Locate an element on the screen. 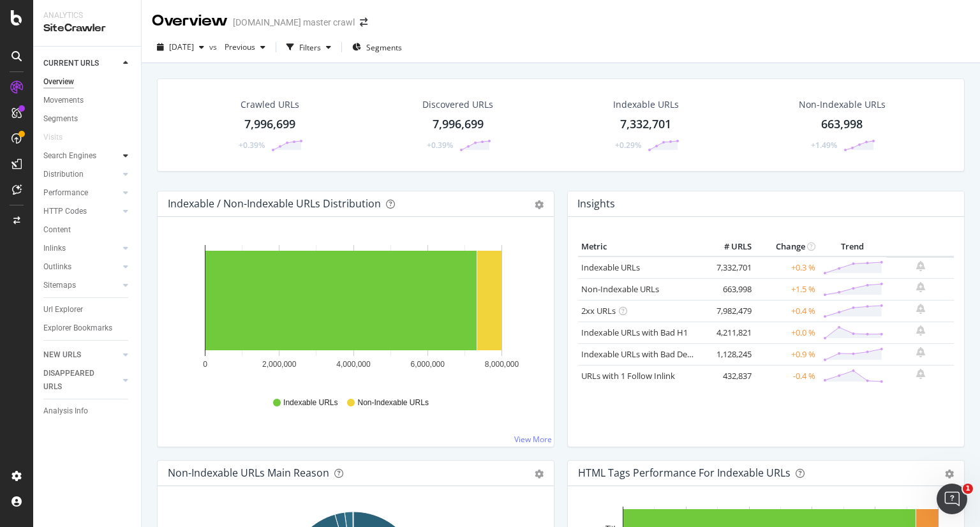  div: 7,332,701 is located at coordinates (646, 124).